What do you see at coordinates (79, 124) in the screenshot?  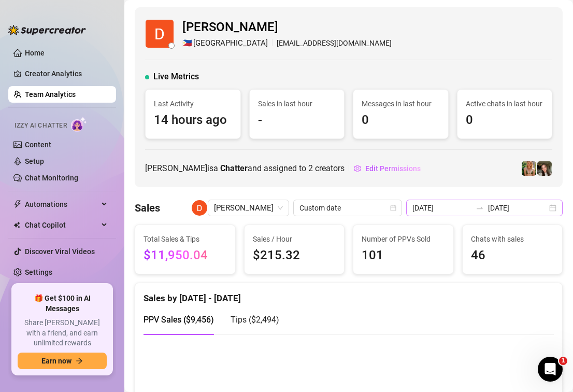 I see `img: AI Chatter` at bounding box center [79, 124].